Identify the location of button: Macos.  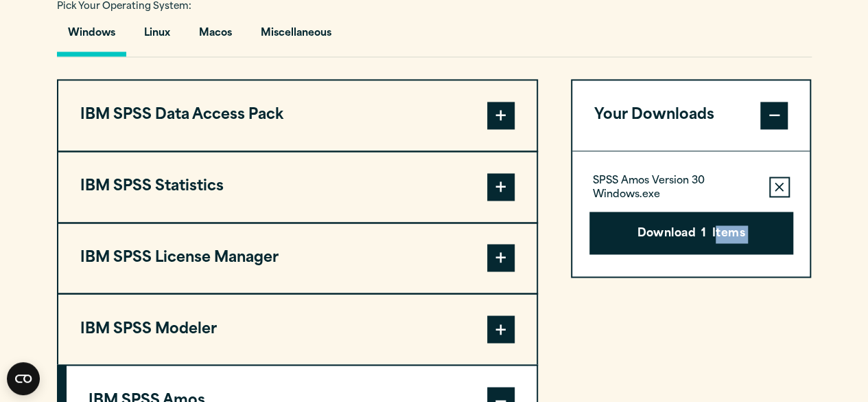
(215, 37).